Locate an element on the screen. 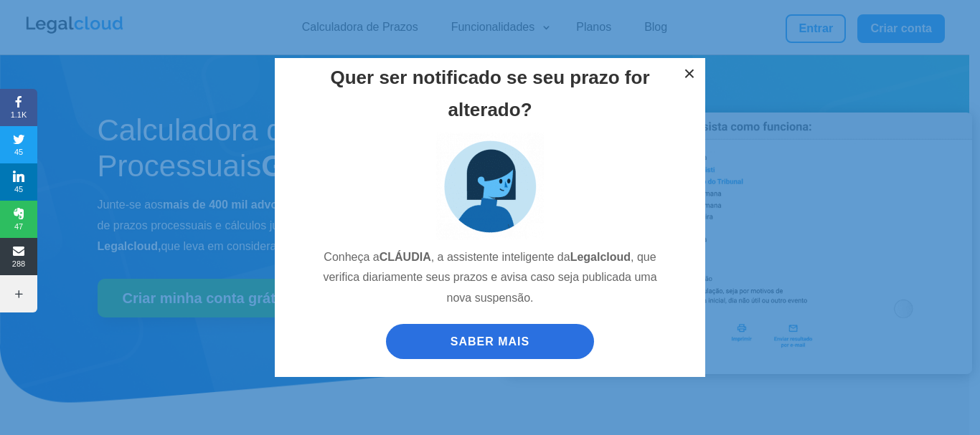 The width and height of the screenshot is (980, 435). h2: Quer ser notificado se seu prazo for alterado? is located at coordinates (490, 97).